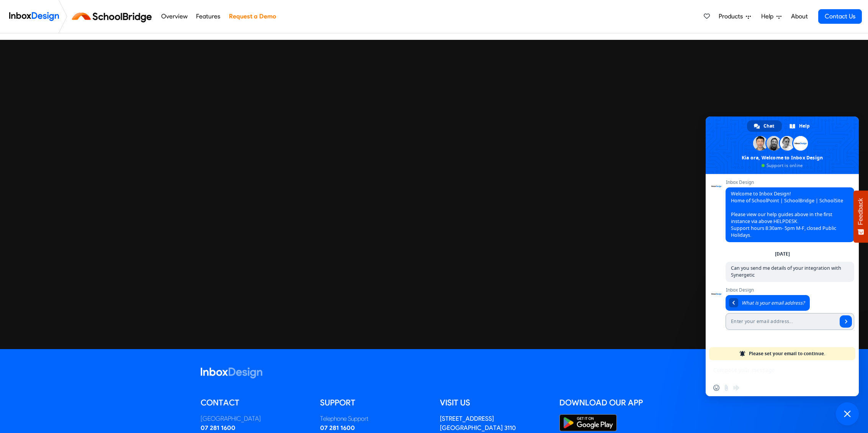 The height and width of the screenshot is (433, 868). Describe the element at coordinates (113, 17) in the screenshot. I see `img: schoolbridge logo` at that location.